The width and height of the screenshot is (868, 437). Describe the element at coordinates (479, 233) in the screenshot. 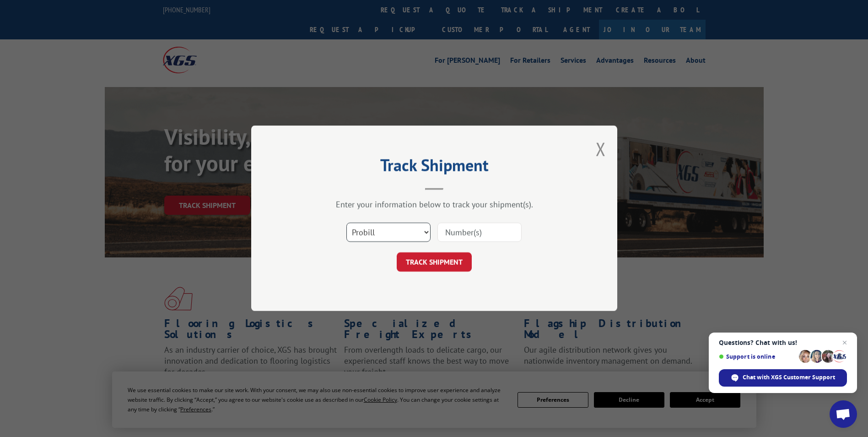

I see `input: Number(s)` at that location.